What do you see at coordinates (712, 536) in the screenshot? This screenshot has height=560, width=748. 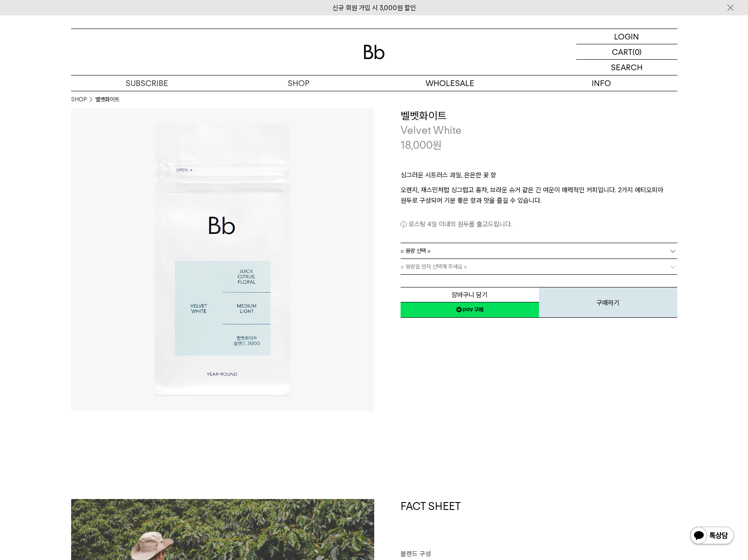 I see `img: 카카오톡 채널 1:1 채팅 버튼` at bounding box center [712, 536].